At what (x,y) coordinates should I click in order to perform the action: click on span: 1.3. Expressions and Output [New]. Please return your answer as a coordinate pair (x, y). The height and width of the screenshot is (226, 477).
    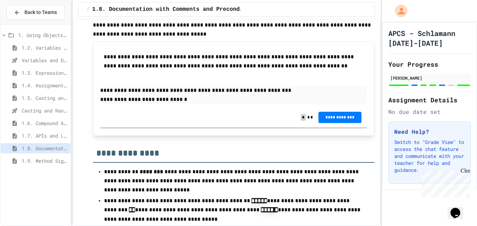
    Looking at the image, I should click on (45, 73).